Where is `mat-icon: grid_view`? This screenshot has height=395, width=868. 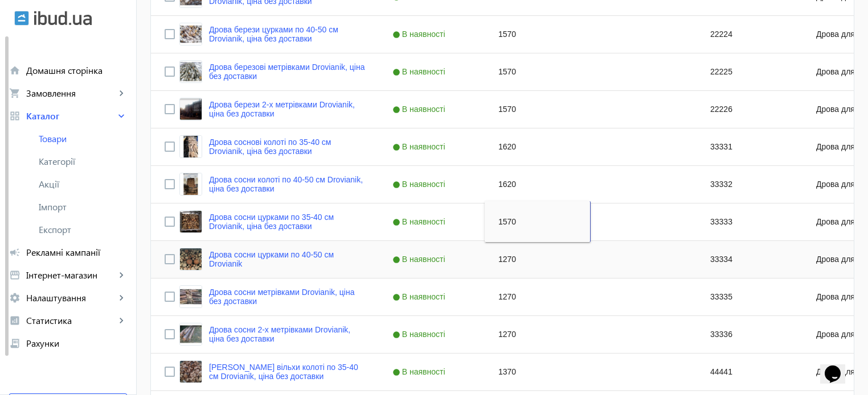 mat-icon: grid_view is located at coordinates (15, 116).